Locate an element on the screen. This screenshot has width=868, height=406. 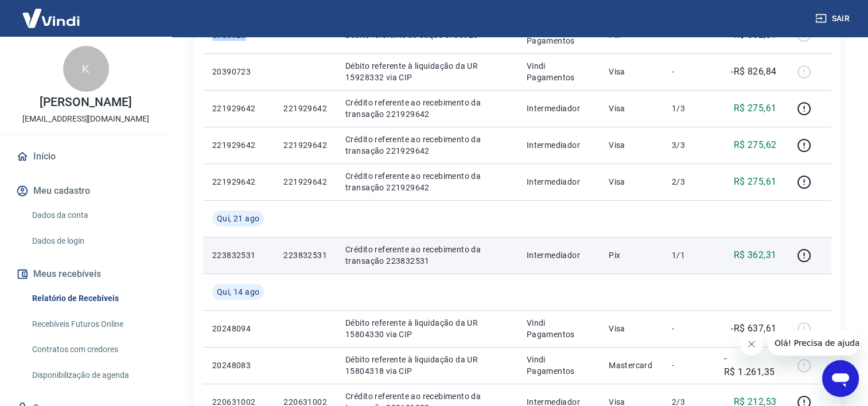
p: Débito referente à liquidação da UR 15804330 via CIP is located at coordinates (427, 329).